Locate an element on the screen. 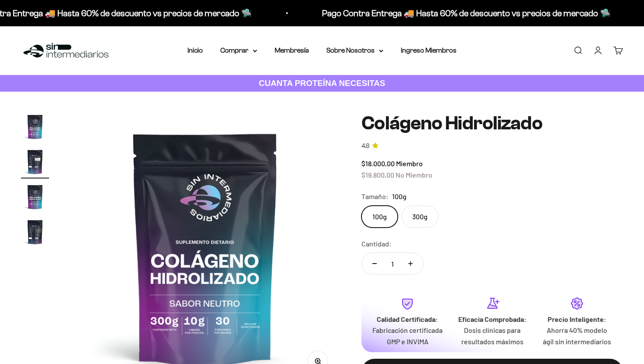 This screenshot has height=364, width=644. button: Ir al artículo 4 is located at coordinates (35, 234).